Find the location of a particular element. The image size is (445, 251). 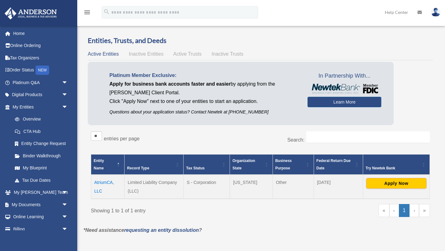

th: Federal Return Due Date: Activate to sort is located at coordinates (338, 165).